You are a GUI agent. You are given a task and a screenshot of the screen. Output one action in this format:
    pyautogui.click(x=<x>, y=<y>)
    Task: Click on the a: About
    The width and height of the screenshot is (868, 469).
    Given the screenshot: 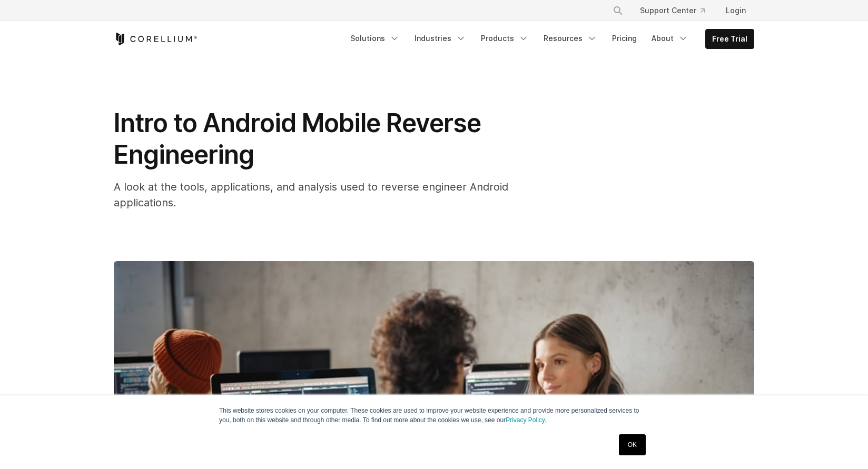 What is the action you would take?
    pyautogui.click(x=670, y=39)
    